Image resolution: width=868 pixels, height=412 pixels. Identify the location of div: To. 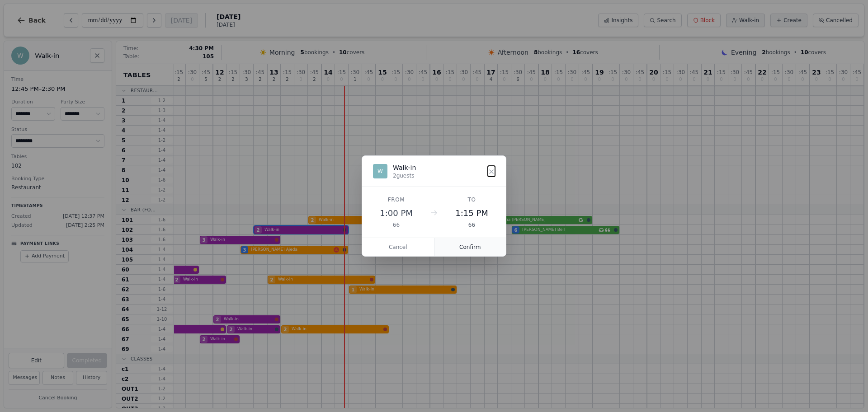
(471, 200).